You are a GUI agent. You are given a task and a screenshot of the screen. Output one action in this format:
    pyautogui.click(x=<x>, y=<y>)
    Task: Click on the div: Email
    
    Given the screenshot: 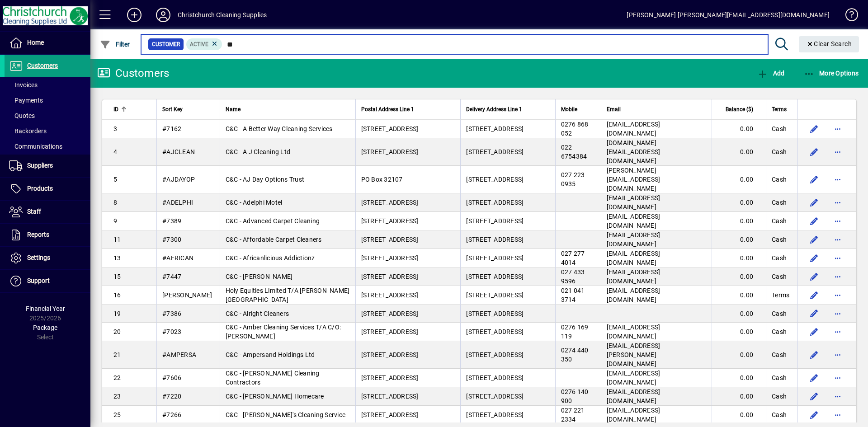 What is the action you would take?
    pyautogui.click(x=656, y=110)
    